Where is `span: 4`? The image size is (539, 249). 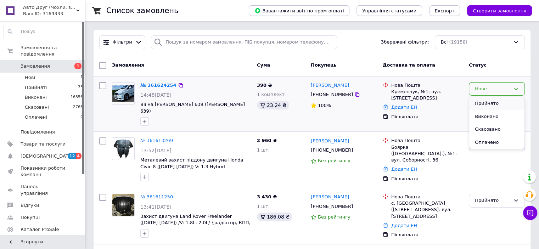
span: 4 is located at coordinates (79, 156).